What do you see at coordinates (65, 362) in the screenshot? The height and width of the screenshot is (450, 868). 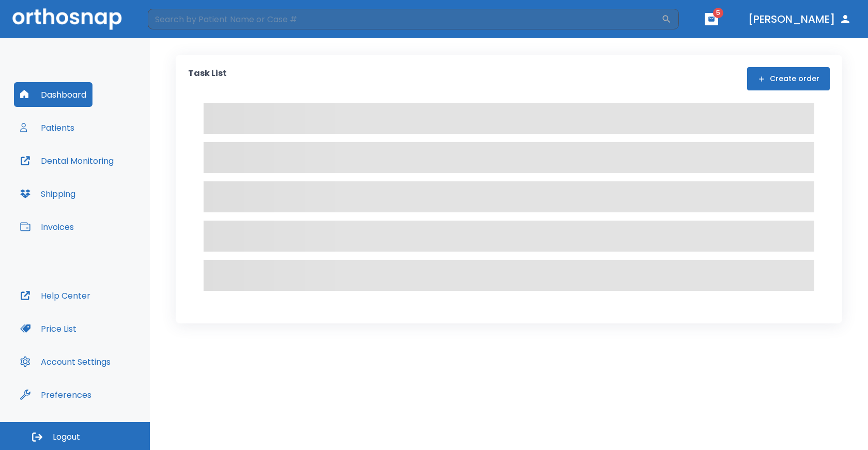 I see `button: Account Settings` at bounding box center [65, 362].